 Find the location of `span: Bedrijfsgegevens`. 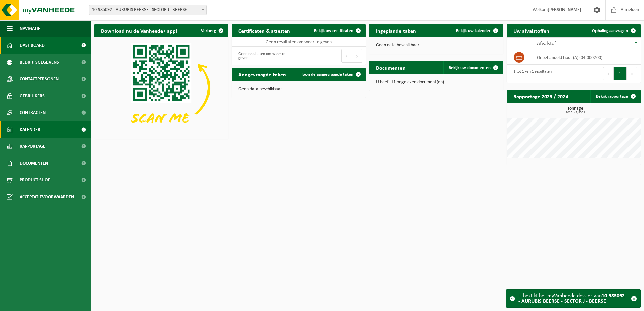

span: Bedrijfsgegevens is located at coordinates (39, 62).